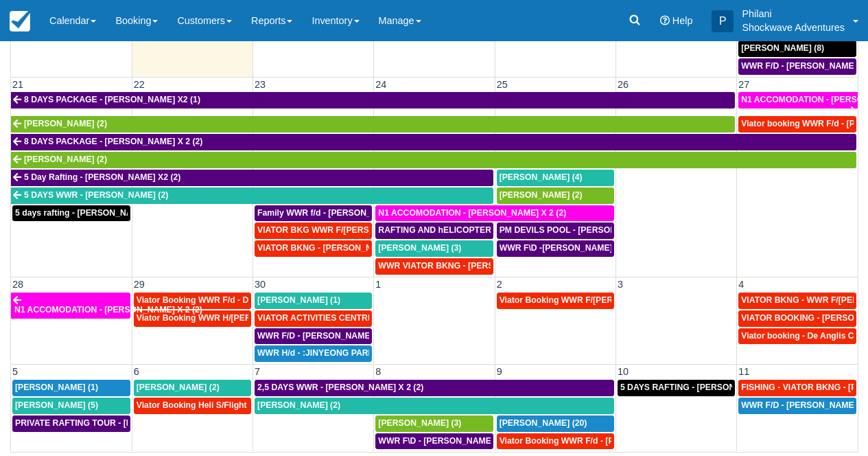  What do you see at coordinates (502, 85) in the screenshot?
I see `span: 25` at bounding box center [502, 85].